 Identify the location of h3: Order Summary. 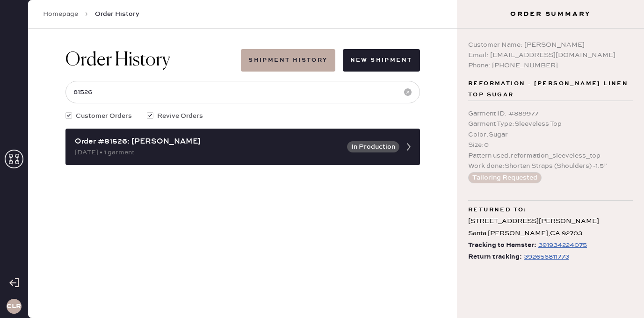
(550, 14).